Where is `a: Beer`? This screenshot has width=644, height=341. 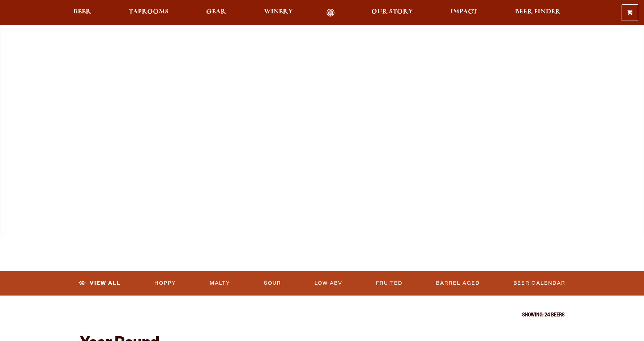
a: Beer is located at coordinates (82, 13).